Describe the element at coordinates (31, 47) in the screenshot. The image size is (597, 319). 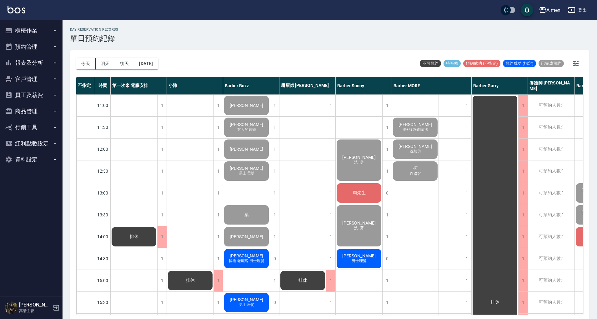
I see `button: 預約管理` at that location.